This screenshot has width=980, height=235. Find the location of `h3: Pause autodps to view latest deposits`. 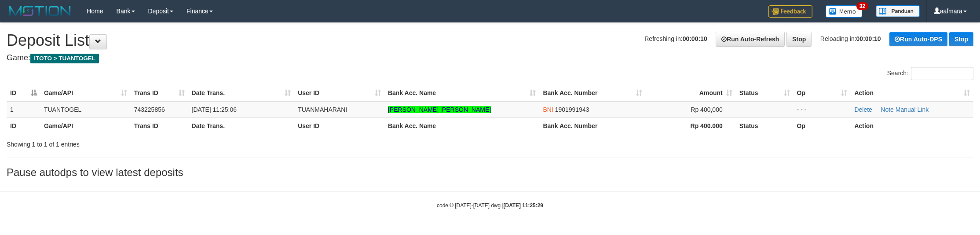

h3: Pause autodps to view latest deposits is located at coordinates (490, 173).